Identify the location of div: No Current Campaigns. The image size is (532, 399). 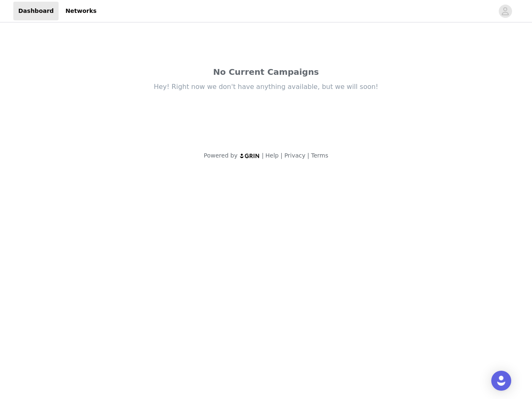
(266, 72).